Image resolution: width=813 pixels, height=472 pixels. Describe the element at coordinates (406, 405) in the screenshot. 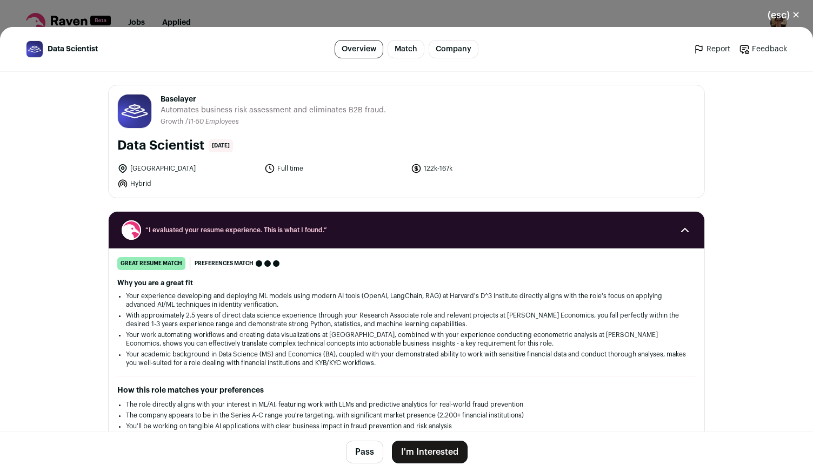

I see `li: The role directly aligns with your interest in ML/AI, featuring work with LLMs and predictive ana...` at that location.